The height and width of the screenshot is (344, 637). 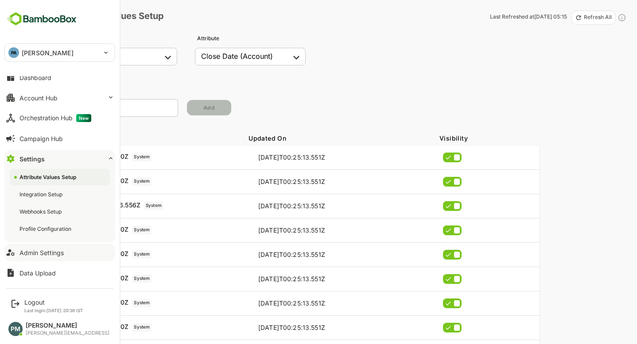 I want to click on div: Dashboard, so click(x=35, y=77).